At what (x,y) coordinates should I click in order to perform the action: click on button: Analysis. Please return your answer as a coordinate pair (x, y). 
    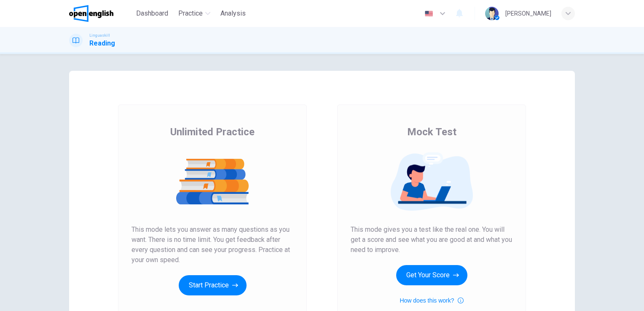
    Looking at the image, I should click on (233, 14).